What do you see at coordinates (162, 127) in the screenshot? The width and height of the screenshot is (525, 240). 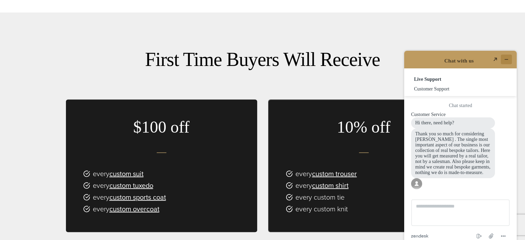 I see `h3: $100 off` at bounding box center [162, 127].